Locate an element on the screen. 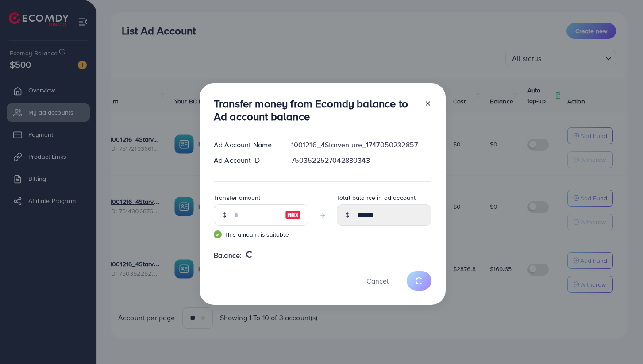 Image resolution: width=643 pixels, height=364 pixels. span: Cancel is located at coordinates (378, 281).